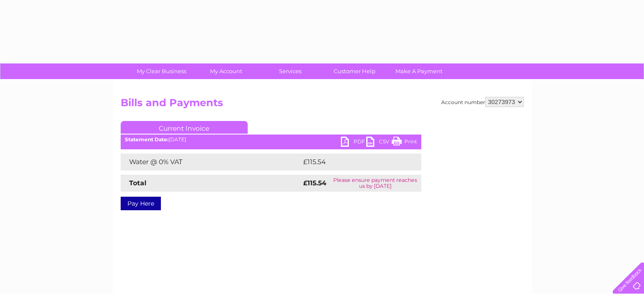 Image resolution: width=644 pixels, height=294 pixels. Describe the element at coordinates (185, 127) in the screenshot. I see `a: Current Invoice` at that location.